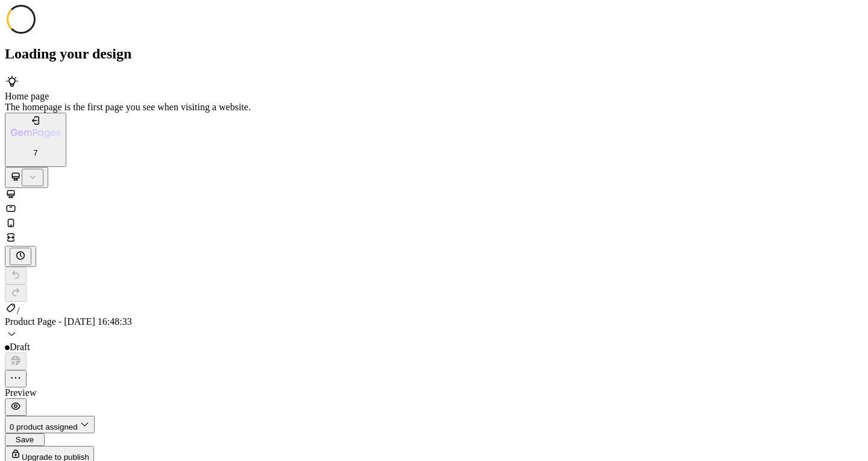 The width and height of the screenshot is (868, 461). Describe the element at coordinates (25, 439) in the screenshot. I see `button: Save` at that location.